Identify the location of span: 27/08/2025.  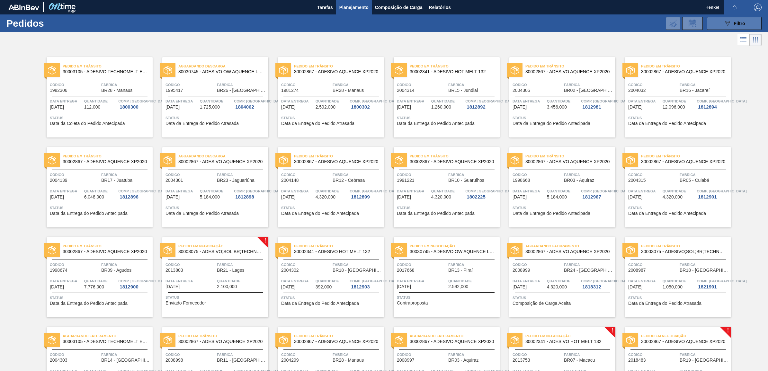
(57, 197).